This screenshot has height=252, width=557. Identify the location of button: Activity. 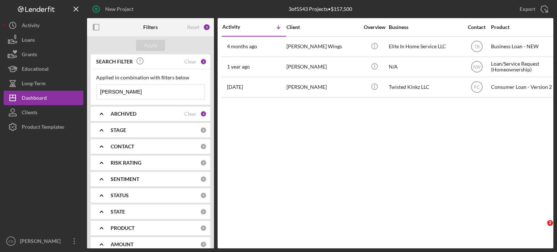
(43, 25).